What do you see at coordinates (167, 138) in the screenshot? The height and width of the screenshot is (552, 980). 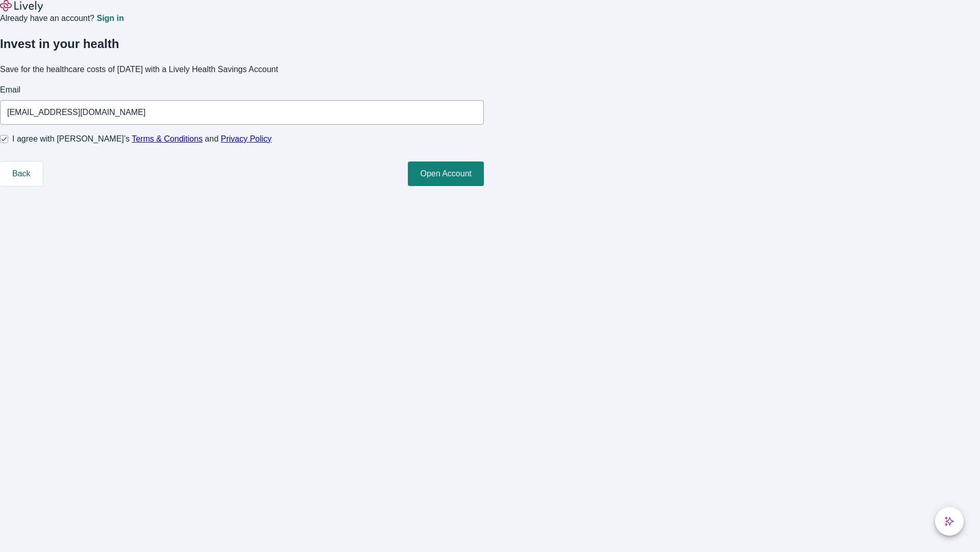 I see `a: Terms & Conditions` at bounding box center [167, 138].